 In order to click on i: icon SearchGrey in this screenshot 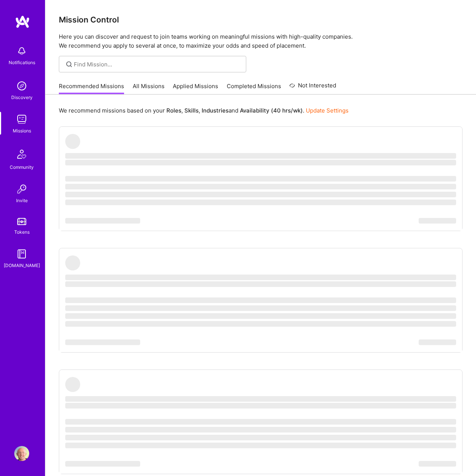, I will do `click(69, 64)`.